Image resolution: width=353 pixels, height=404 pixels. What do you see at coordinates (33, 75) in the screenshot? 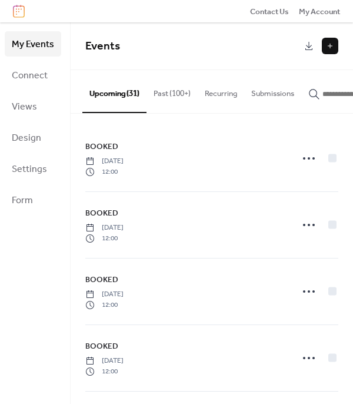
I see `a: Connect` at bounding box center [33, 75].